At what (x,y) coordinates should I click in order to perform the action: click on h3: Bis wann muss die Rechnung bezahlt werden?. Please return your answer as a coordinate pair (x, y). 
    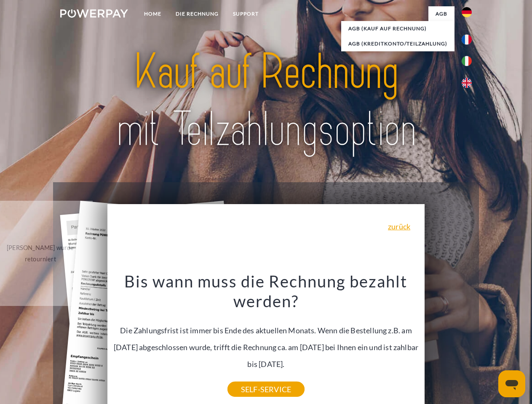
    Looking at the image, I should click on (266, 291).